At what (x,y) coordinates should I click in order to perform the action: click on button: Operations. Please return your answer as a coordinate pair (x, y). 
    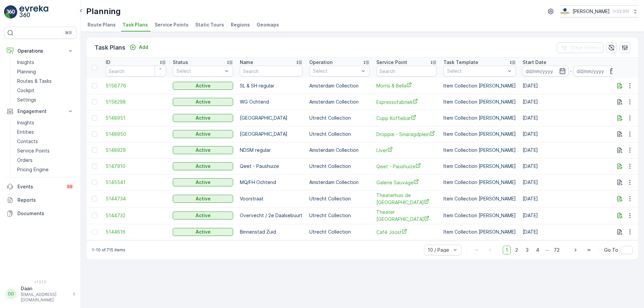
    Looking at the image, I should click on (40, 51).